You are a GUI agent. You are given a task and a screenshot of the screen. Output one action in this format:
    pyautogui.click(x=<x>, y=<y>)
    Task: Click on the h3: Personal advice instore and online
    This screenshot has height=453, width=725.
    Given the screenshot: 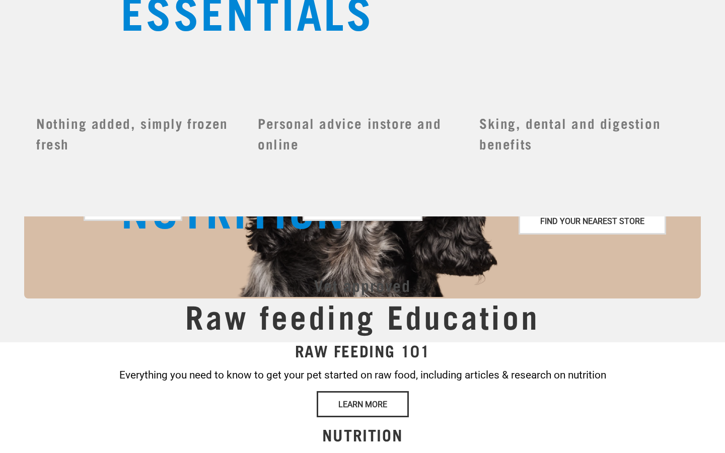 What is the action you would take?
    pyautogui.click(x=362, y=133)
    